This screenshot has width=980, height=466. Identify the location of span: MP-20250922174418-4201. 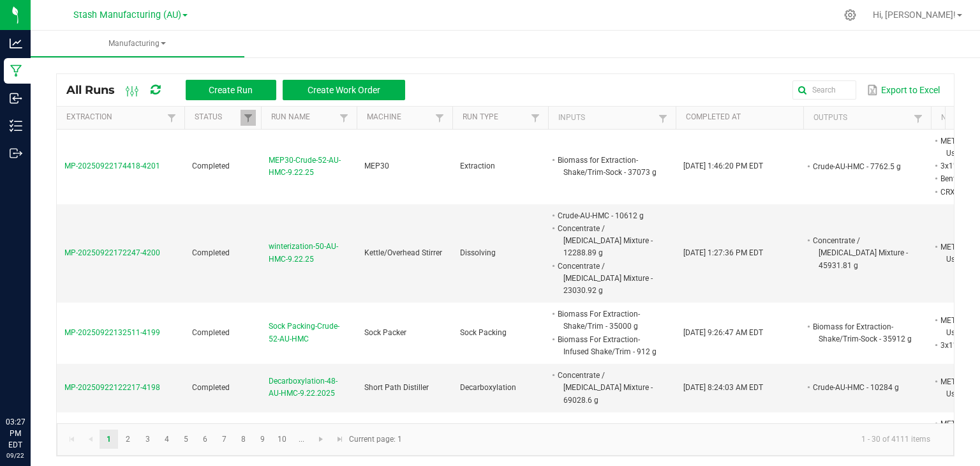
(112, 166).